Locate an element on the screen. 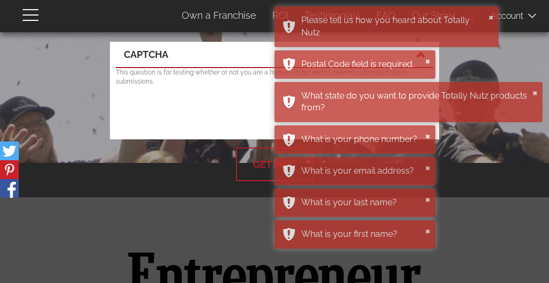 The height and width of the screenshot is (283, 549). div: What is your first name? is located at coordinates (362, 234).